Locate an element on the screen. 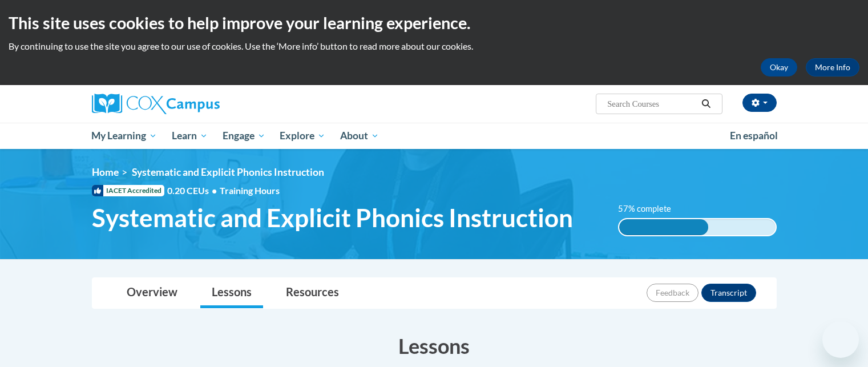 The height and width of the screenshot is (367, 868). a: My Learning is located at coordinates (124, 136).